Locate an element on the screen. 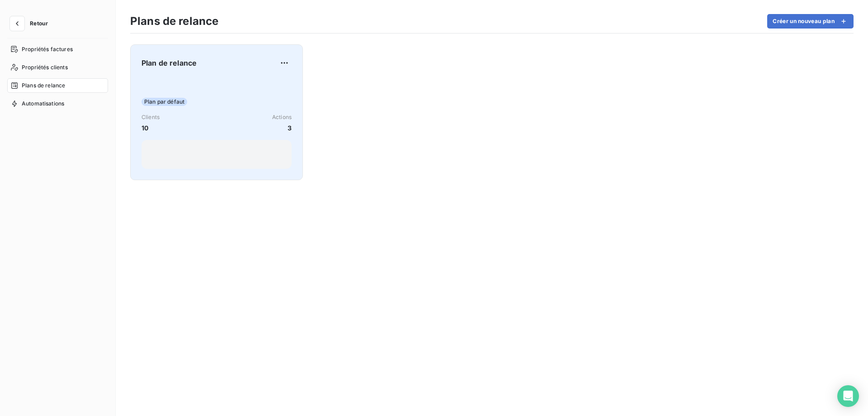 This screenshot has width=868, height=416. button: Créer un nouveau plan is located at coordinates (810, 21).